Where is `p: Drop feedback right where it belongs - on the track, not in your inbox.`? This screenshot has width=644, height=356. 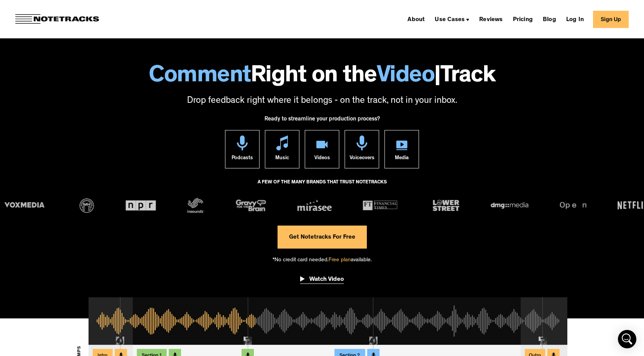 p: Drop feedback right where it belongs - on the track, not in your inbox. is located at coordinates (322, 101).